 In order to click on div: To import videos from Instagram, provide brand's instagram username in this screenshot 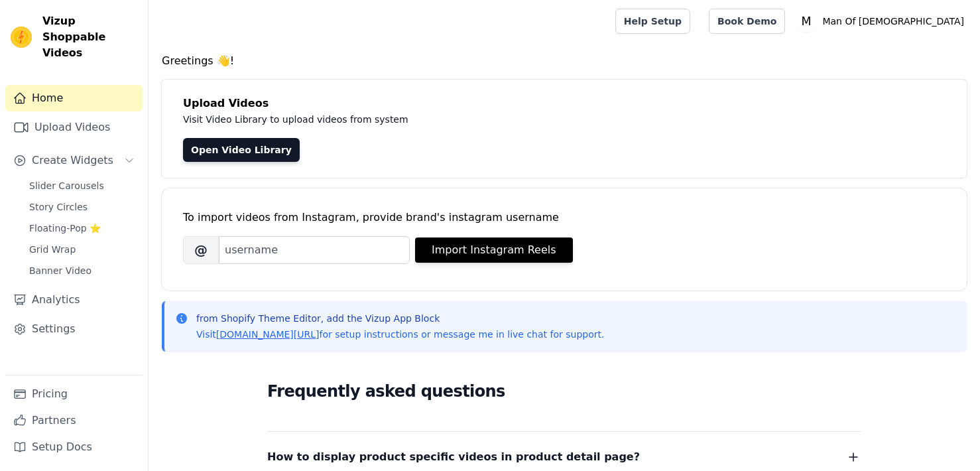, I will do `click(564, 218)`.